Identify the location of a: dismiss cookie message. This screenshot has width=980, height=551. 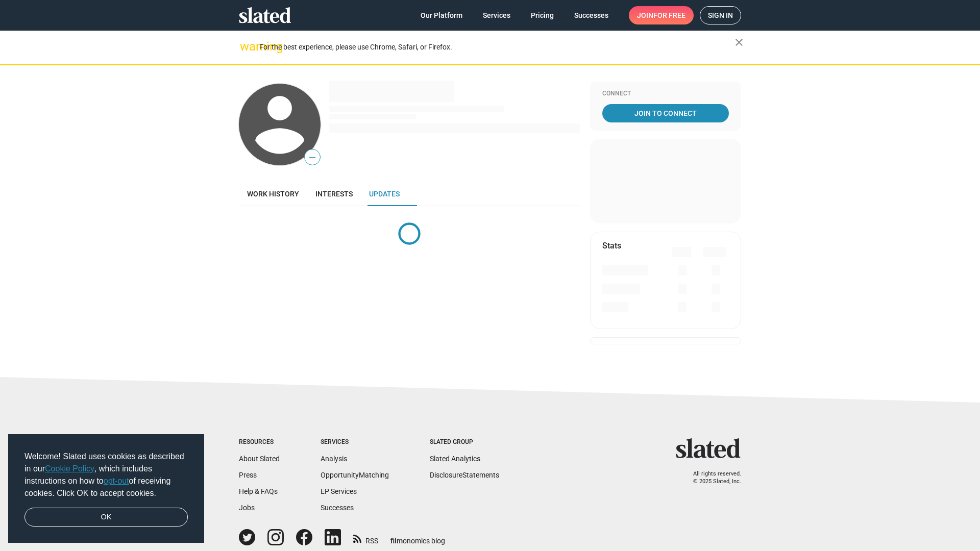
(106, 518).